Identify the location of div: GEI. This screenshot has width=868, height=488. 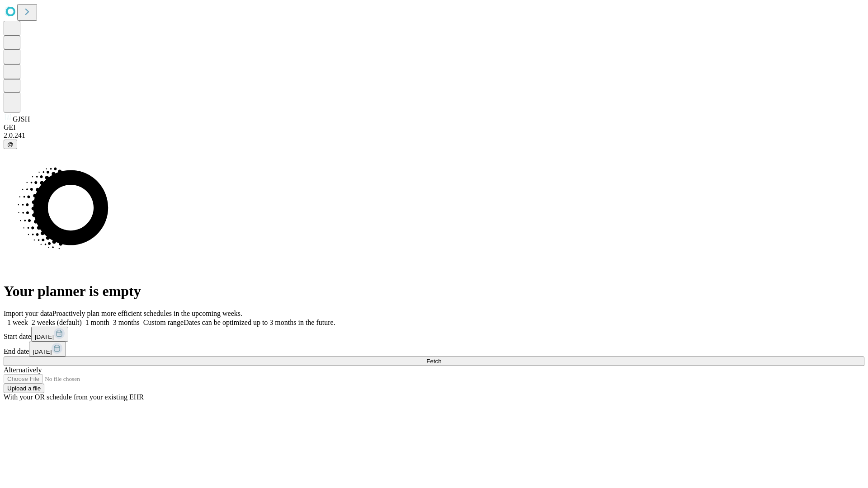
(434, 127).